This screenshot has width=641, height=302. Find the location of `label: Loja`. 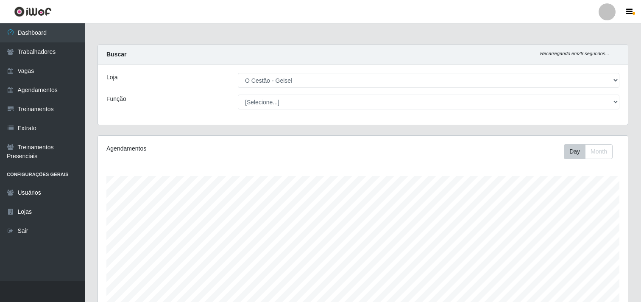

label: Loja is located at coordinates (112, 77).